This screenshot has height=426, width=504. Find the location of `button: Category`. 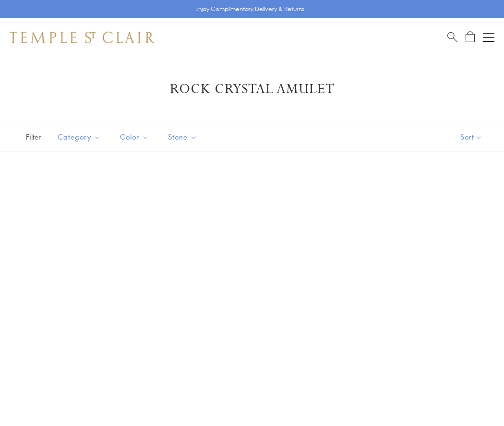

button: Category is located at coordinates (79, 136).